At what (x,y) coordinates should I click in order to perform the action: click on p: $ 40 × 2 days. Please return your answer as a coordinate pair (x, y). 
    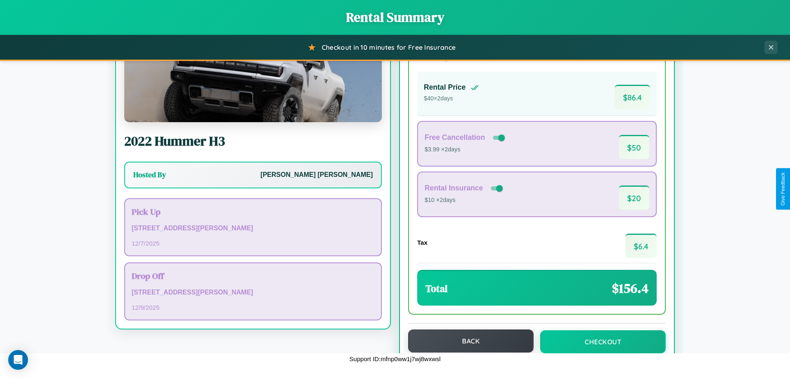
    Looking at the image, I should click on (452, 99).